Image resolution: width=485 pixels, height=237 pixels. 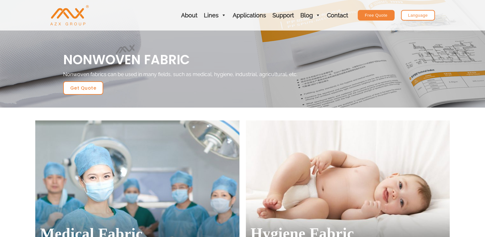 What do you see at coordinates (376, 15) in the screenshot?
I see `div: Free Quote` at bounding box center [376, 15].